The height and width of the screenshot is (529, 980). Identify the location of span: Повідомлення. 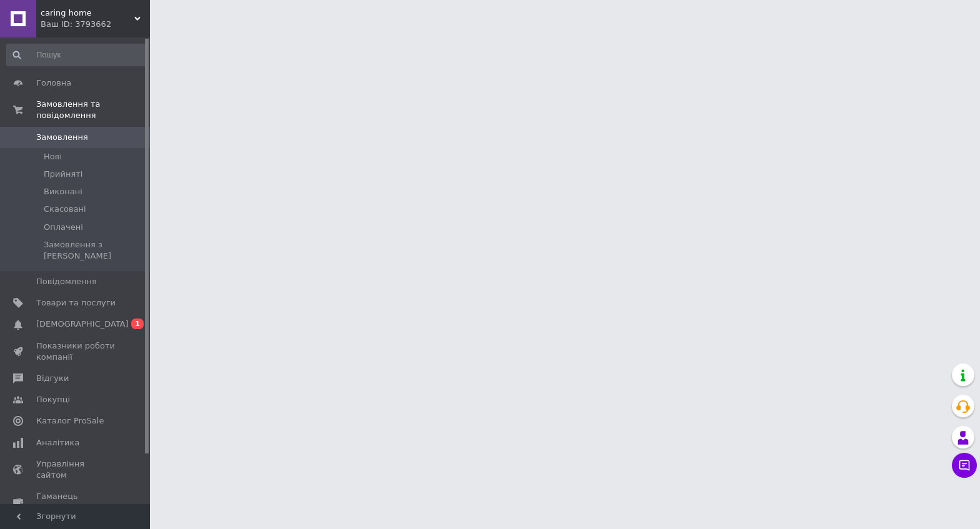
(66, 282).